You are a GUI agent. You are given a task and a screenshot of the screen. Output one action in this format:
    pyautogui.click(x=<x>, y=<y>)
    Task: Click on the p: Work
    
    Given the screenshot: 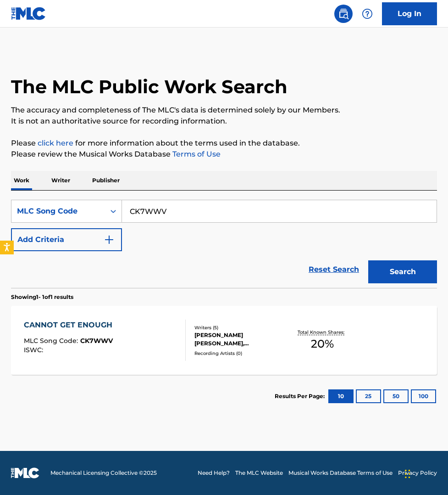 What is the action you would take?
    pyautogui.click(x=21, y=180)
    